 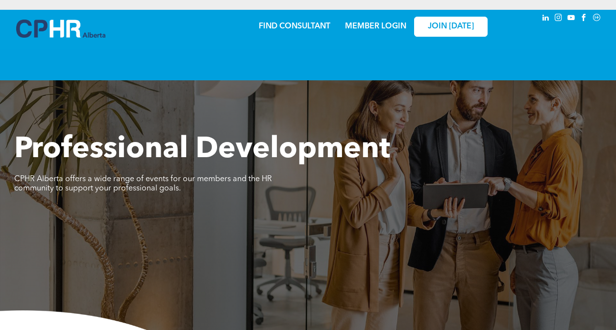 I want to click on a: linkedin, so click(x=546, y=19).